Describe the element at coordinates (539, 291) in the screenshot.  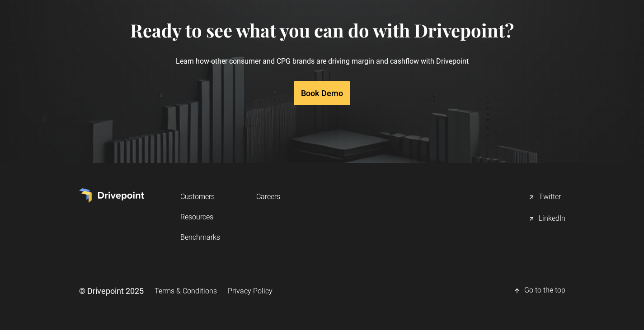
I see `a: Go to the top` at that location.